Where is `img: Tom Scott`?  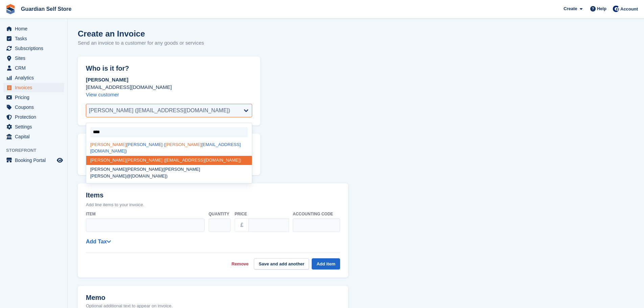
img: Tom Scott is located at coordinates (616, 9).